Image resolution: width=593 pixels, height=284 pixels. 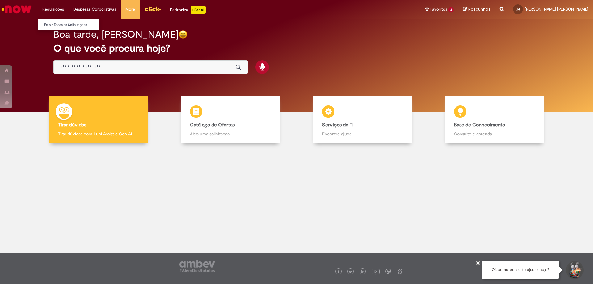 What do you see at coordinates (99, 134) in the screenshot?
I see `p: Tirar dúvidas com Lupi Assist e Gen Ai` at bounding box center [99, 134].